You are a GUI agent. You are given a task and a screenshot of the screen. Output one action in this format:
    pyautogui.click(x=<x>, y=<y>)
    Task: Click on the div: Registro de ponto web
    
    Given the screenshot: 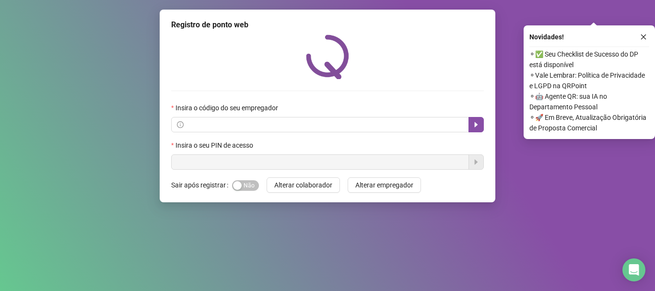 What is the action you would take?
    pyautogui.click(x=327, y=25)
    